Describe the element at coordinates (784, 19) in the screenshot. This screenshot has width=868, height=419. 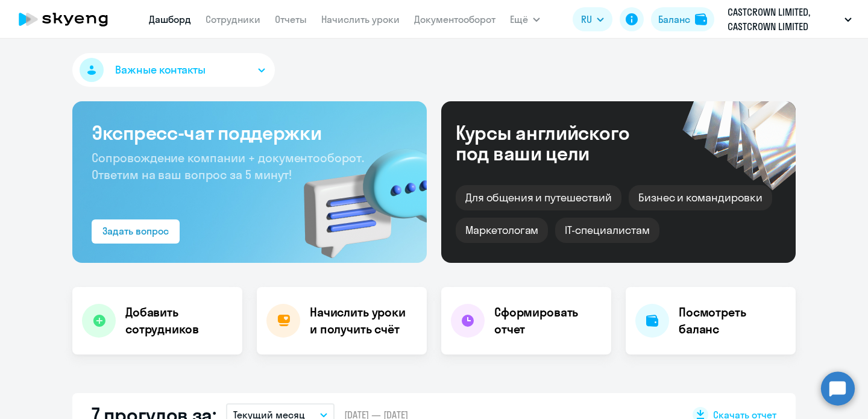
I see `p: CASTCROWN LIMITED, CASTCROWN LIMITED` at that location.